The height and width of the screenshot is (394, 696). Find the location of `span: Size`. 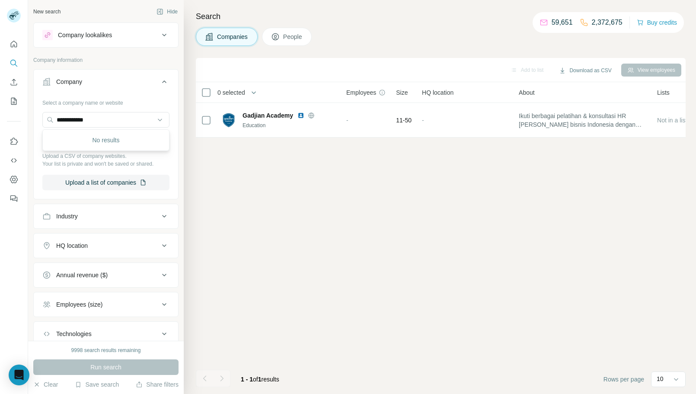

span: Size is located at coordinates (402, 93).